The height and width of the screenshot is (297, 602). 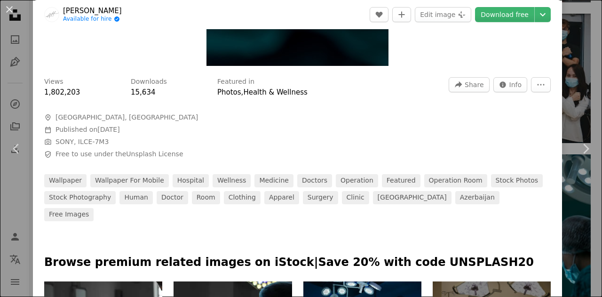 What do you see at coordinates (355, 197) in the screenshot?
I see `a: clinic` at bounding box center [355, 197].